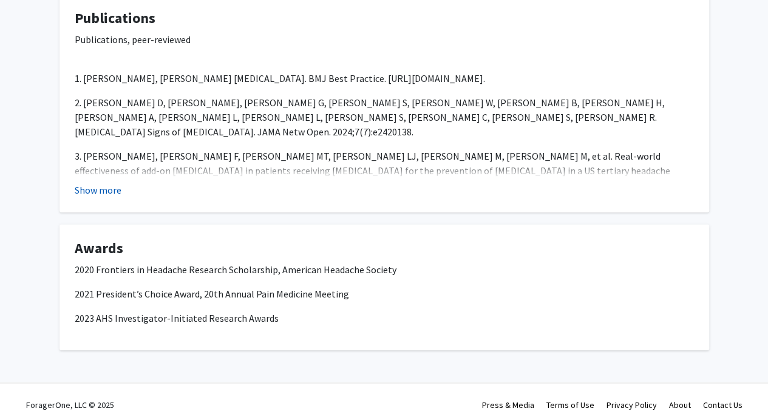 Image resolution: width=768 pixels, height=411 pixels. I want to click on button: Show more, so click(98, 190).